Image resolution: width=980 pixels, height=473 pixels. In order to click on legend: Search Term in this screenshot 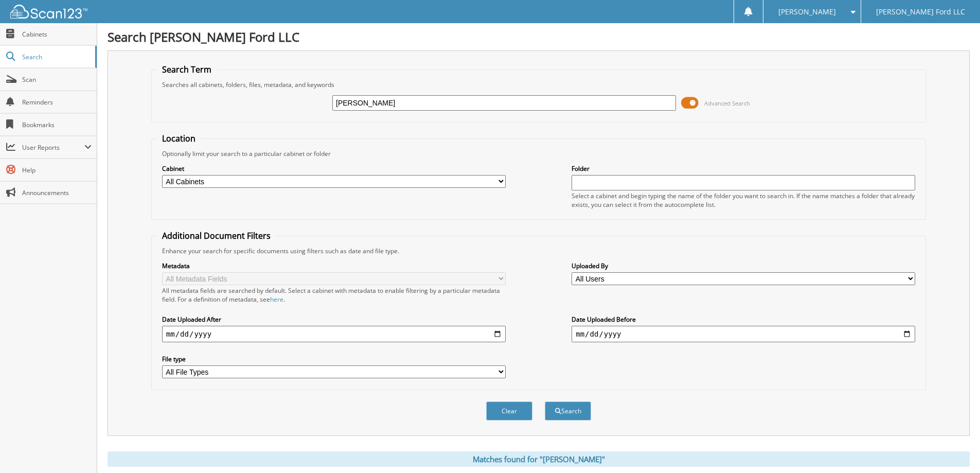, I will do `click(187, 70)`.